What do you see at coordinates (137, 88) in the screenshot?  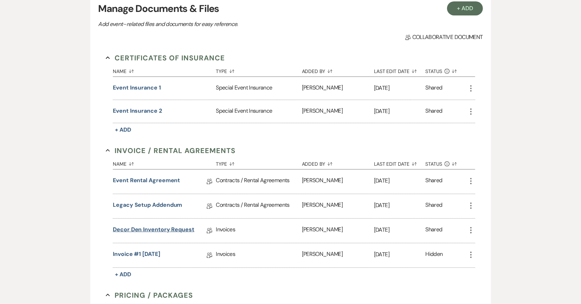 I see `button: Event Insurance 1` at bounding box center [137, 88].